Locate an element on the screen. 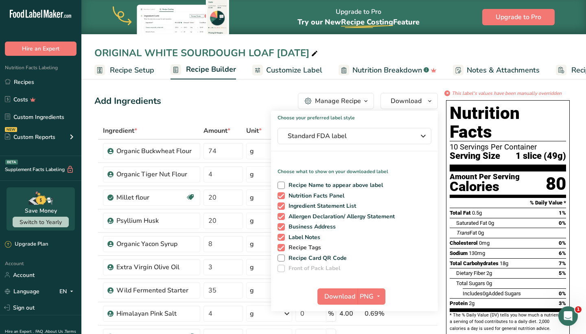 The width and height of the screenshot is (586, 334). div: Custom Reports is located at coordinates (30, 137).